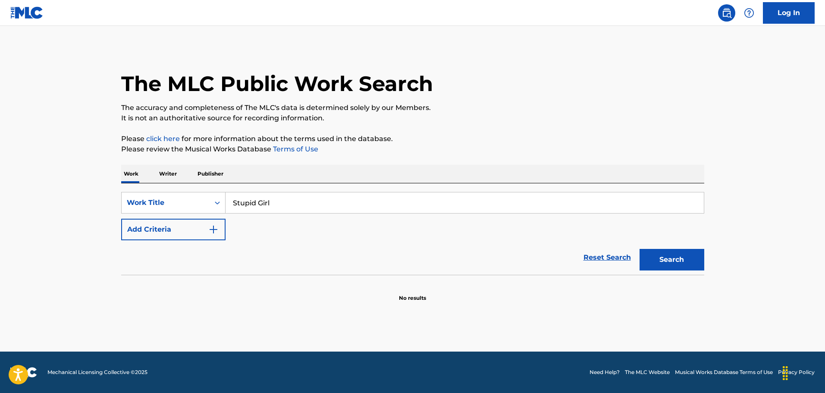 Image resolution: width=825 pixels, height=393 pixels. What do you see at coordinates (27, 13) in the screenshot?
I see `img: MLC Logo` at bounding box center [27, 13].